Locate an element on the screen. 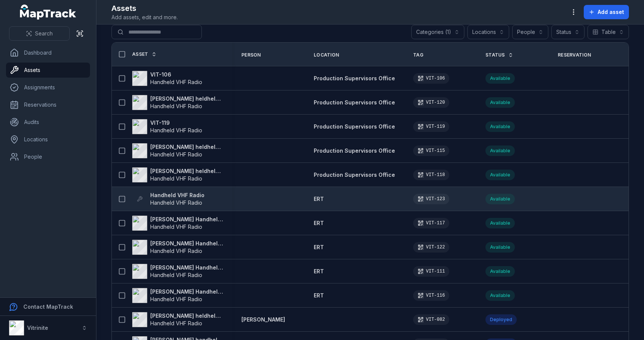  a: Dashboard is located at coordinates (47, 53).